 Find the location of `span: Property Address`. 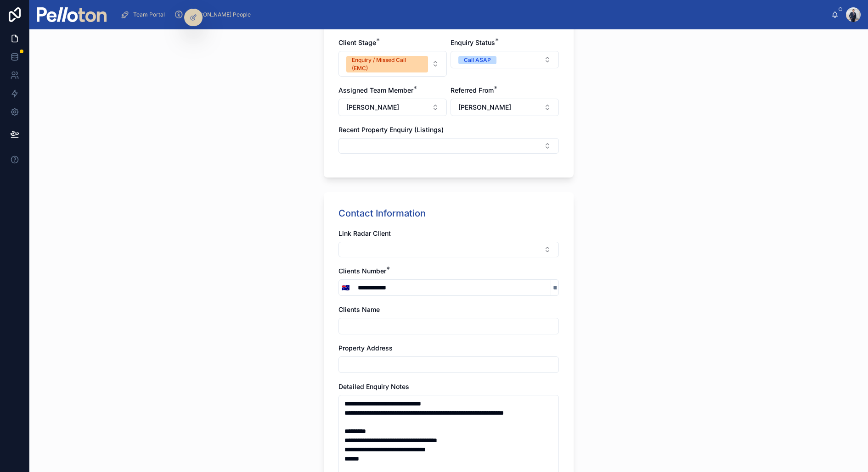

span: Property Address is located at coordinates (366, 348).